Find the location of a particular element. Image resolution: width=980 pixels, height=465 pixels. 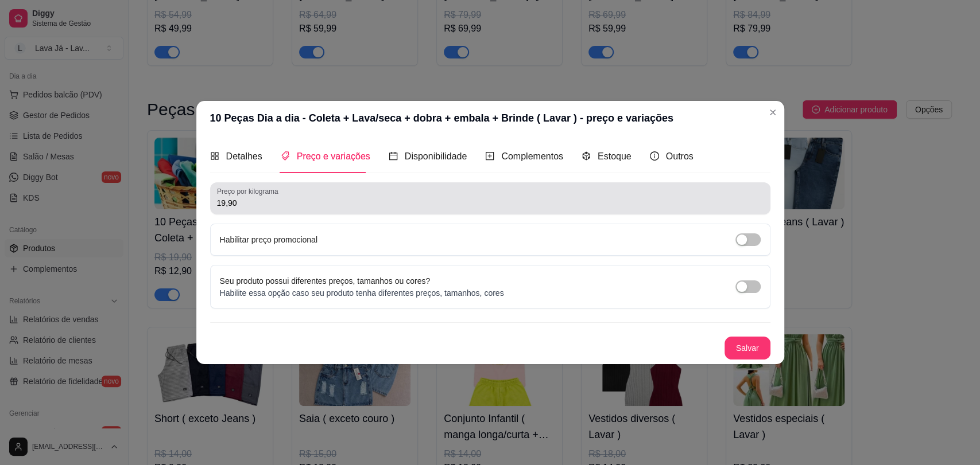

button: Salvar is located at coordinates (747, 348).